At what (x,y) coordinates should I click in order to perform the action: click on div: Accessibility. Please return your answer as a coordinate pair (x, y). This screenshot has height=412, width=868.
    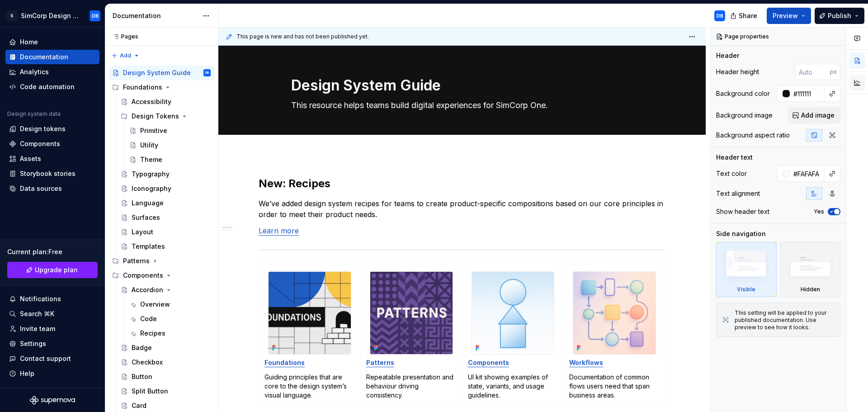
    Looking at the image, I should click on (152, 102).